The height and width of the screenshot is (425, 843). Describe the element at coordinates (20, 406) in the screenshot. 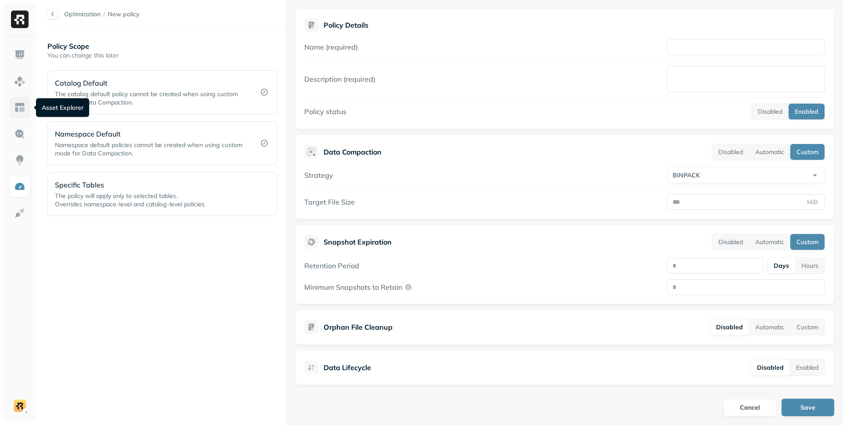

I see `img: demo` at that location.